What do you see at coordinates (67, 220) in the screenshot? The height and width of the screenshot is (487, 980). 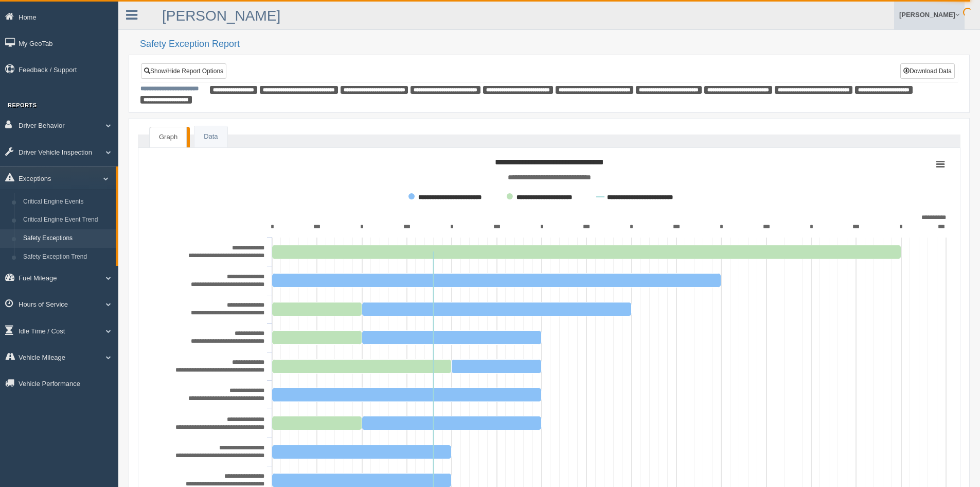 I see `a: Critical Engine Event Trend` at bounding box center [67, 220].